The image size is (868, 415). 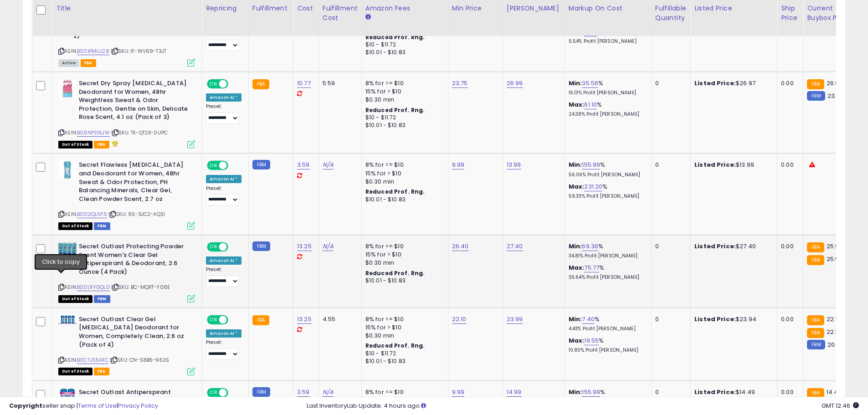 What do you see at coordinates (139, 133) in the screenshot?
I see `span: | SKU: TE-QT2X-0UPC` at bounding box center [139, 133].